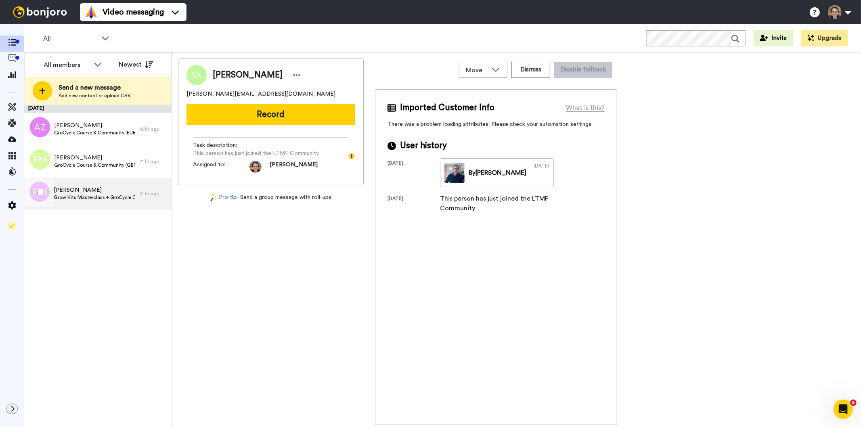 The image size is (861, 427). Describe the element at coordinates (94, 88) in the screenshot. I see `span: Send a new message` at that location.